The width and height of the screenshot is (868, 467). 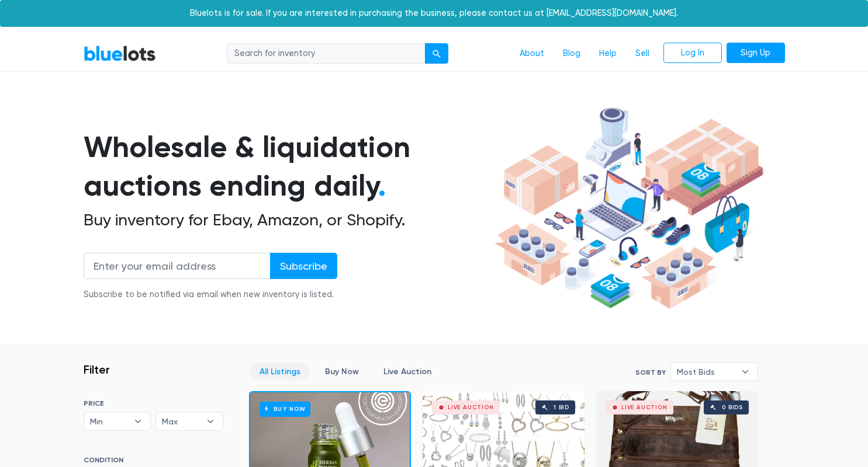 What do you see at coordinates (211, 295) in the screenshot?
I see `div: Subscribe to be notified via email when new inventory is listed.` at bounding box center [211, 295].